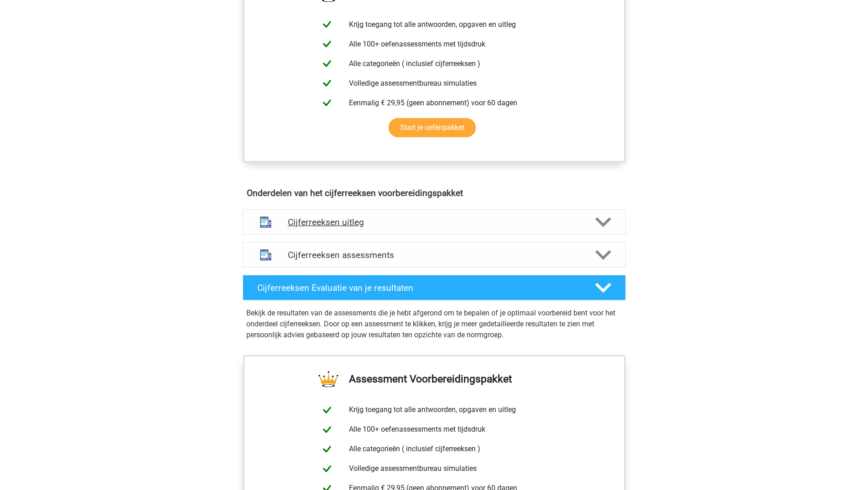 The width and height of the screenshot is (868, 490). Describe the element at coordinates (434, 222) in the screenshot. I see `a: uitleg Cijferreeksen uitleg` at that location.